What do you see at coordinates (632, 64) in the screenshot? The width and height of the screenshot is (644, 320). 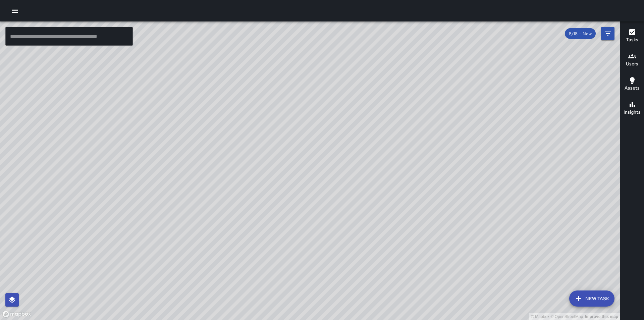 I see `h6: Users` at bounding box center [632, 64].